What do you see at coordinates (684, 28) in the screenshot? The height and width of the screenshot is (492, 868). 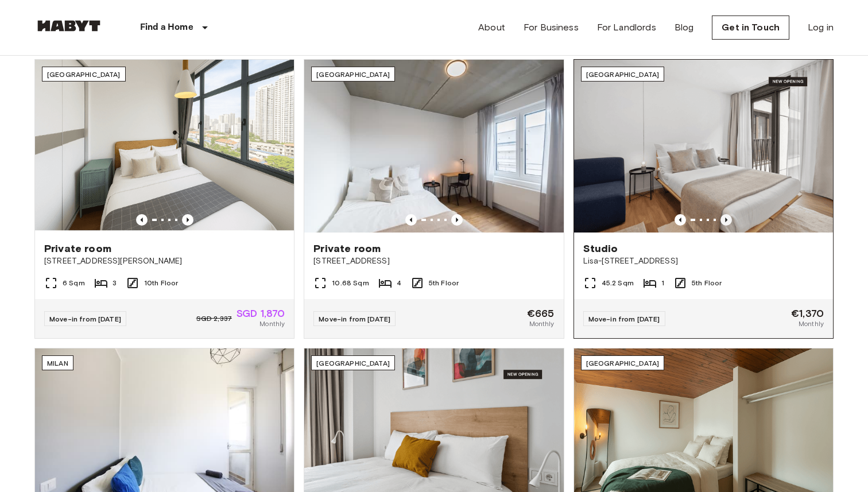 I see `a: Blog` at bounding box center [684, 28].